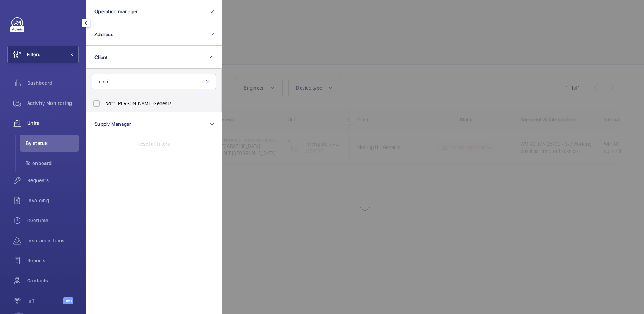 This screenshot has width=644, height=314. What do you see at coordinates (45, 301) in the screenshot?
I see `span: IoT` at bounding box center [45, 301].